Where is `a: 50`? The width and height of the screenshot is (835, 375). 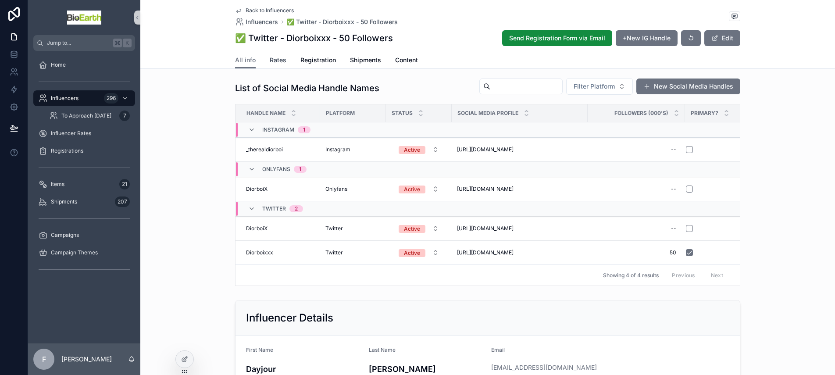 a: 50 is located at coordinates (636, 253).